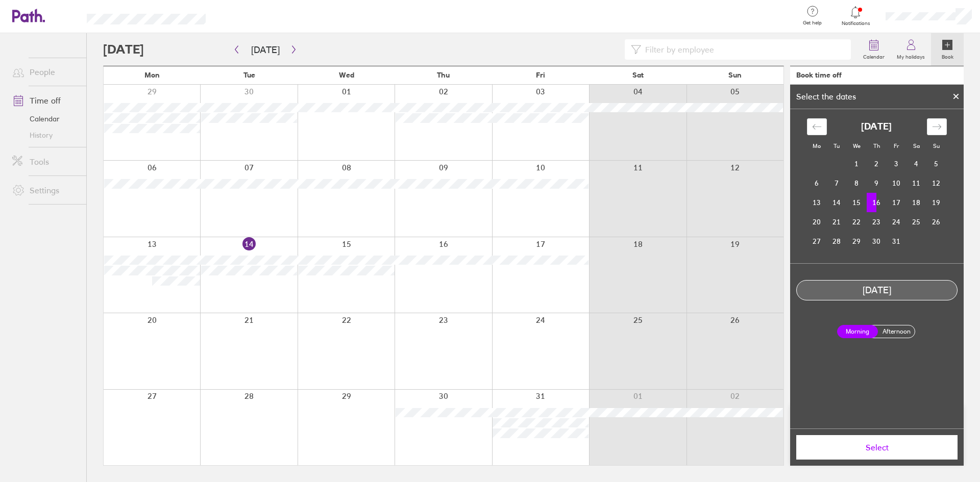 This screenshot has width=980, height=482. What do you see at coordinates (45, 162) in the screenshot?
I see `a: Tools` at bounding box center [45, 162].